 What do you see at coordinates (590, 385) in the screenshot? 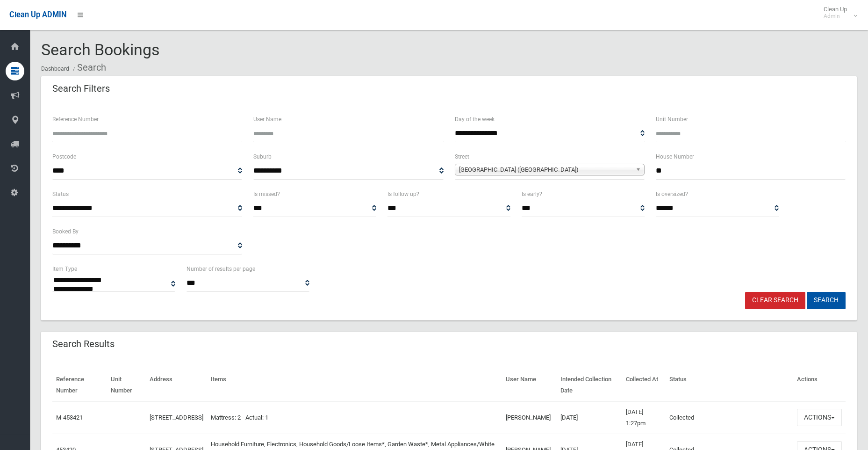
I see `th: Intended Collection Date` at bounding box center [590, 385].